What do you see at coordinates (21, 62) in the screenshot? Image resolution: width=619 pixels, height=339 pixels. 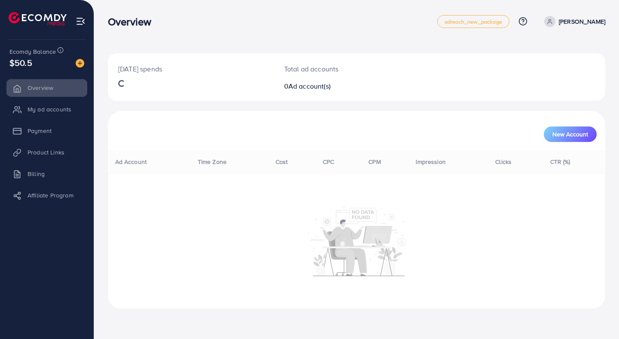 I see `span: $50.5` at bounding box center [21, 62].